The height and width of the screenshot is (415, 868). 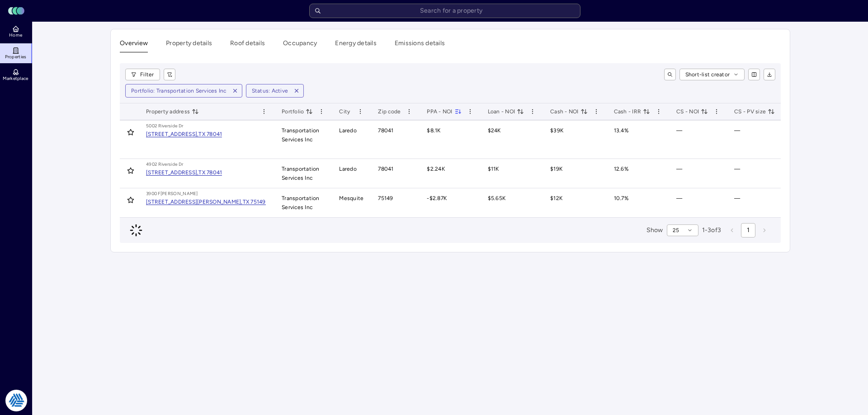 I want to click on span: Marketplace, so click(x=16, y=78).